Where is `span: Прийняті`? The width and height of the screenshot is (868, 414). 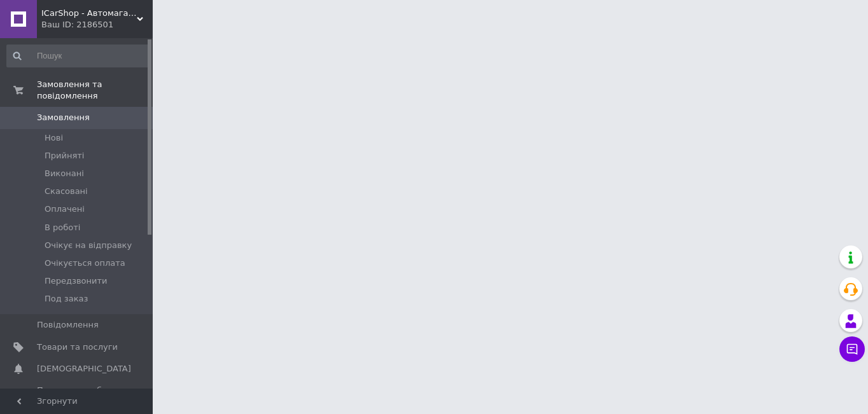 span: Прийняті is located at coordinates (65, 156).